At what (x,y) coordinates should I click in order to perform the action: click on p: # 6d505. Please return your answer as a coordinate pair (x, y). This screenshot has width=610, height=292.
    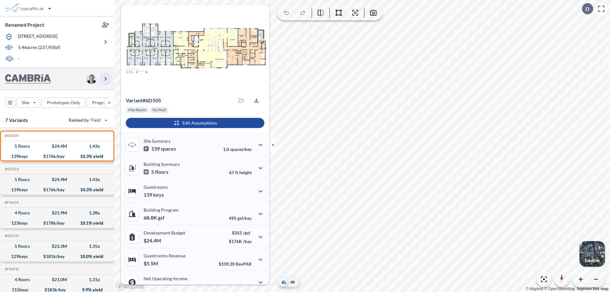
    Looking at the image, I should click on (143, 100).